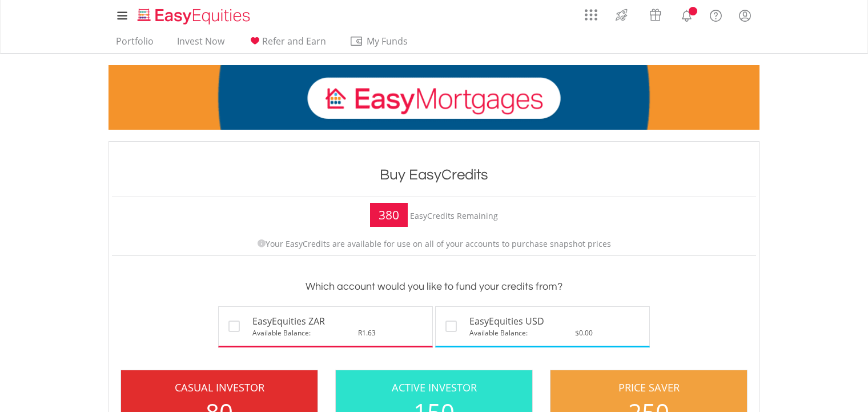 This screenshot has width=868, height=412. I want to click on a: Refer and Earn, so click(286, 44).